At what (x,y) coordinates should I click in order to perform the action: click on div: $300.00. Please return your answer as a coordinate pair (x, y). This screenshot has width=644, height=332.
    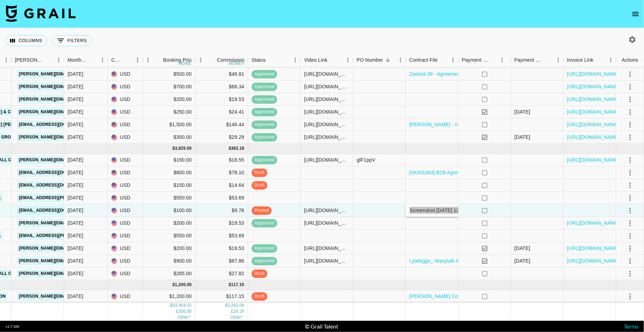
    Looking at the image, I should click on (169, 138).